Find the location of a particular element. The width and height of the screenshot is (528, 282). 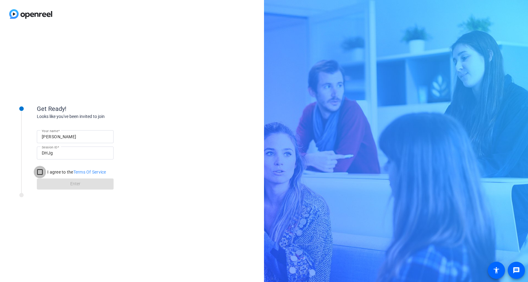

mat-label: Session ID is located at coordinates (49, 147).